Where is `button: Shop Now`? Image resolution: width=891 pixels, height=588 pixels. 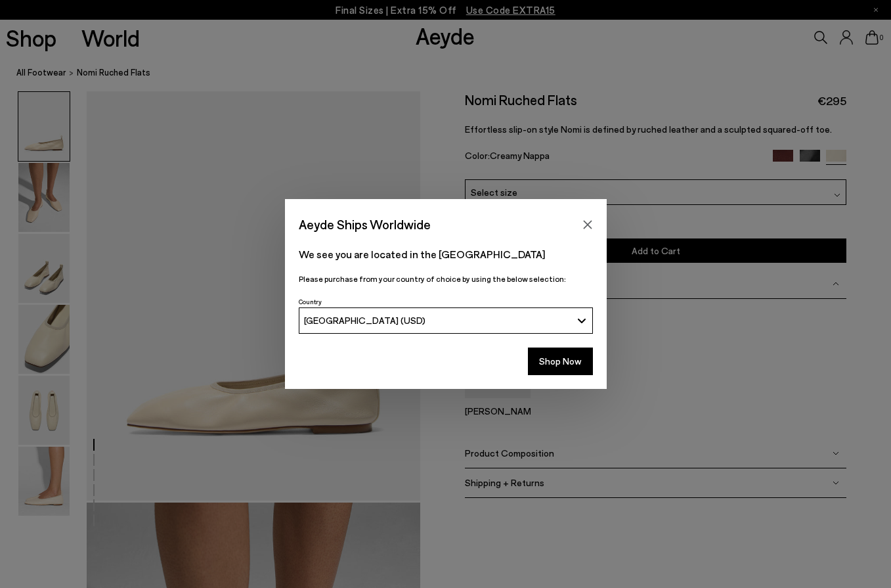
button: Shop Now is located at coordinates (560, 362).